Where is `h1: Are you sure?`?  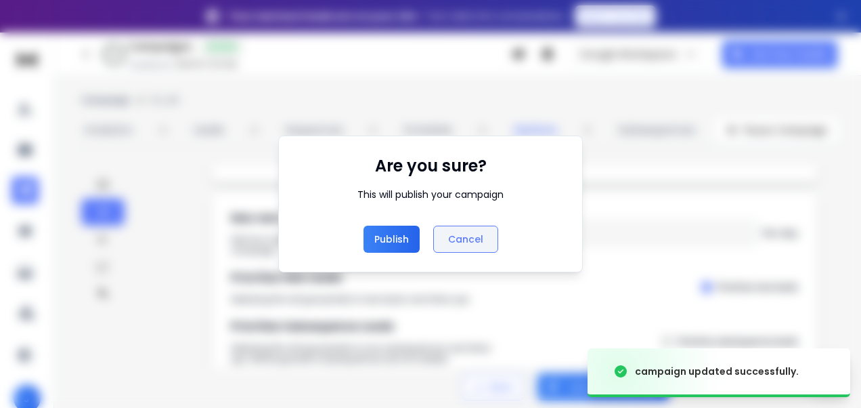
h1: Are you sure? is located at coordinates (431, 166).